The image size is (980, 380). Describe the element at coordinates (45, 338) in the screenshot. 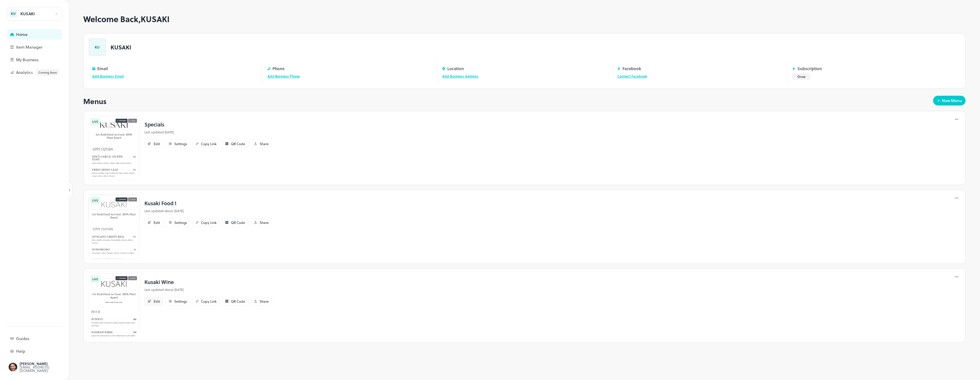

I see `div: Guides` at that location.